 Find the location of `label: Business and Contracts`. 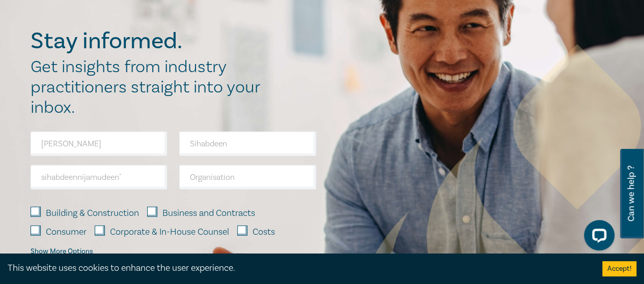

label: Business and Contracts is located at coordinates (209, 213).